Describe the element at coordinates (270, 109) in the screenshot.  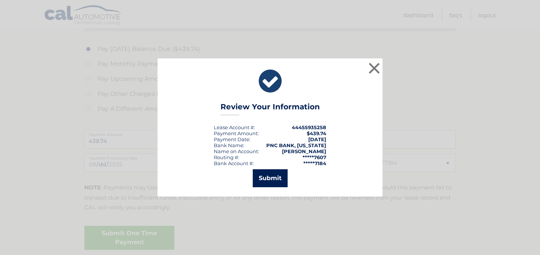
I see `h3: Review Your Information` at that location.